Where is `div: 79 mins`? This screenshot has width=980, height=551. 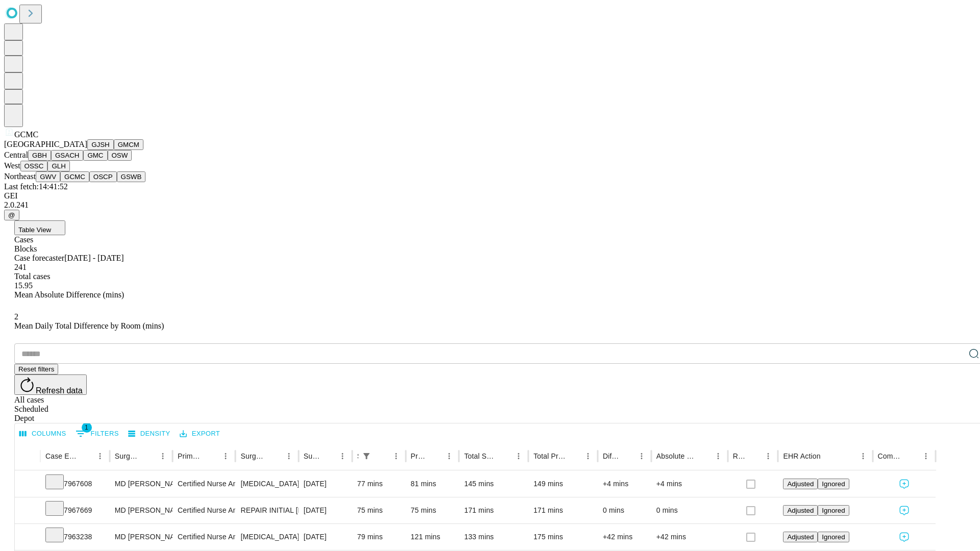 div: 79 mins is located at coordinates (379, 537).